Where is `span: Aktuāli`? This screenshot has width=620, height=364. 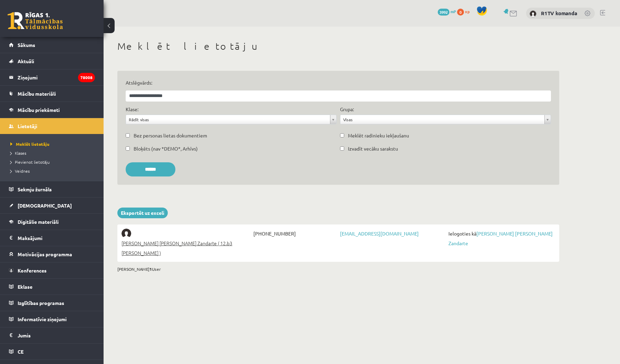
span: Aktuāli is located at coordinates (26, 61).